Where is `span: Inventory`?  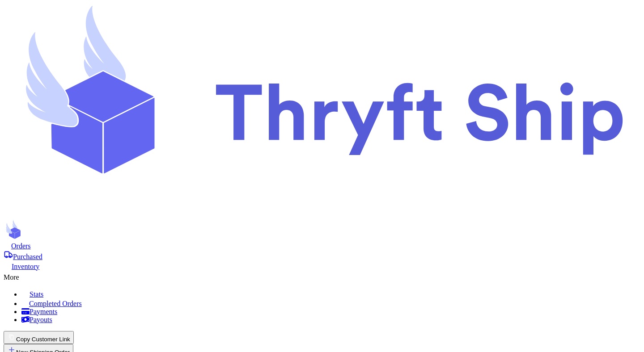
span: Inventory is located at coordinates (25, 267).